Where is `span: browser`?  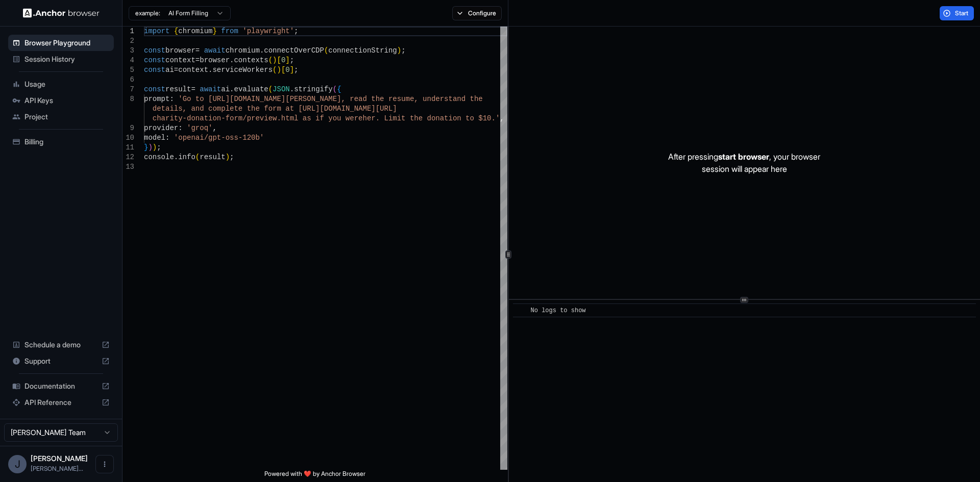 span: browser is located at coordinates (214, 60).